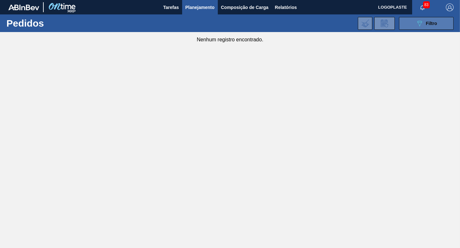 This screenshot has width=460, height=248. Describe the element at coordinates (200, 7) in the screenshot. I see `span: Planejamento` at that location.